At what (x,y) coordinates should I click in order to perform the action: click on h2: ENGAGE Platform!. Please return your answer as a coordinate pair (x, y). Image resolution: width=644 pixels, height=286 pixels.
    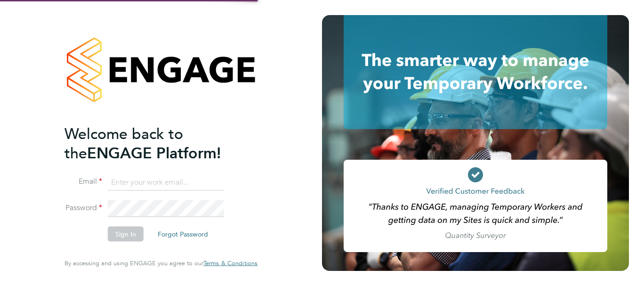
    Looking at the image, I should click on (156, 144).